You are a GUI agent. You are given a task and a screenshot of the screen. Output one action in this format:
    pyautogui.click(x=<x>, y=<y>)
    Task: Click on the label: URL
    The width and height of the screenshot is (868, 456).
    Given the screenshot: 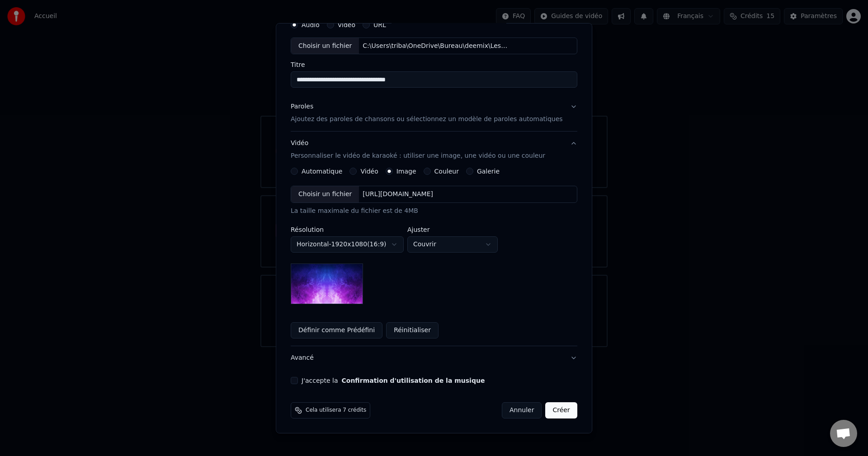 What is the action you would take?
    pyautogui.click(x=380, y=24)
    